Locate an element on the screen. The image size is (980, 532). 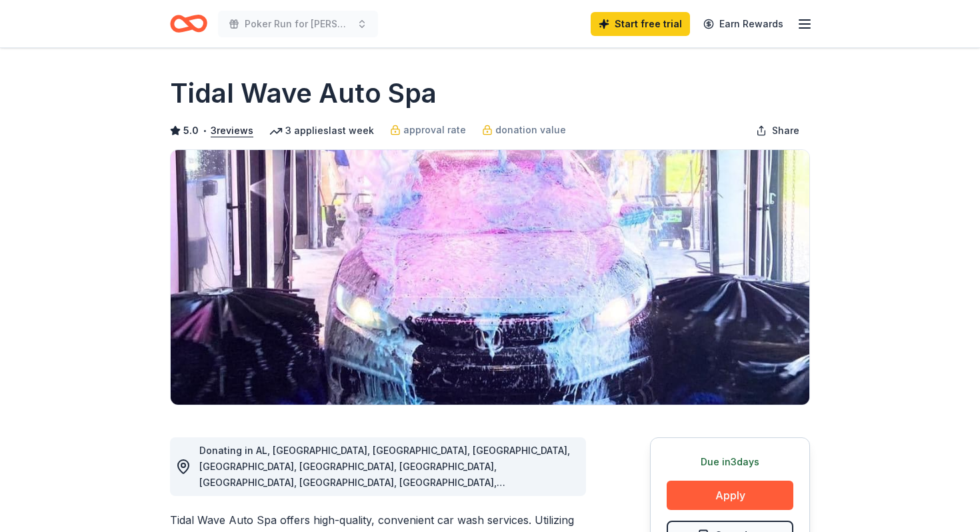
button: 3reviews is located at coordinates (232, 130).